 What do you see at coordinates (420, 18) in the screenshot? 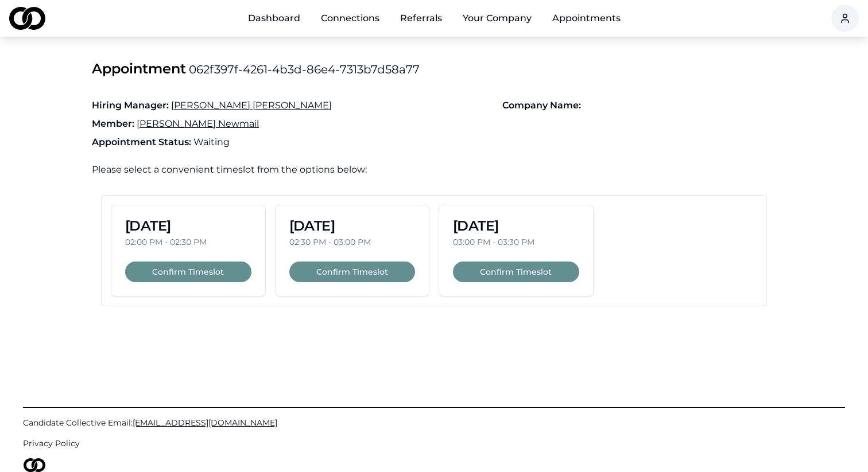
I see `a: Referrals` at bounding box center [420, 18].